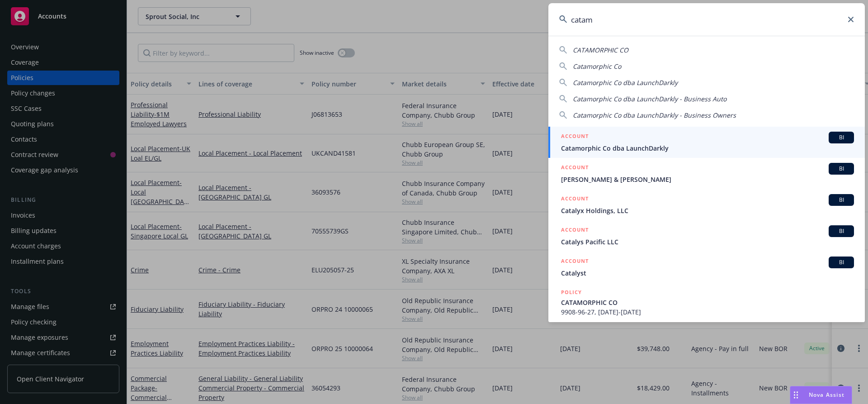 Image resolution: width=868 pixels, height=404 pixels. I want to click on input: Search..., so click(707, 19).